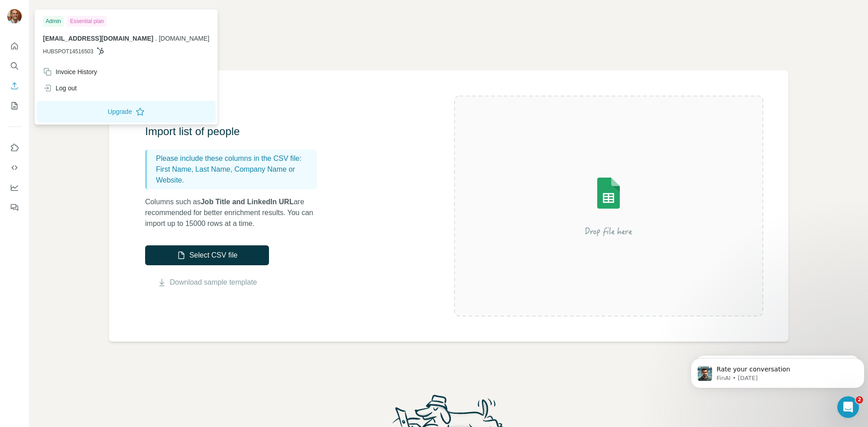  I want to click on div: Essential plan, so click(87, 21).